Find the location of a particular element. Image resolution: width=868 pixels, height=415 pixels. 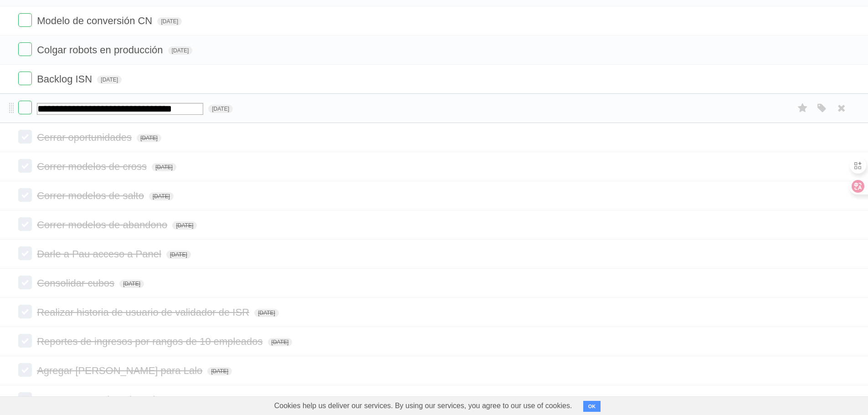

span: Colgar robots en producción is located at coordinates (100, 49).